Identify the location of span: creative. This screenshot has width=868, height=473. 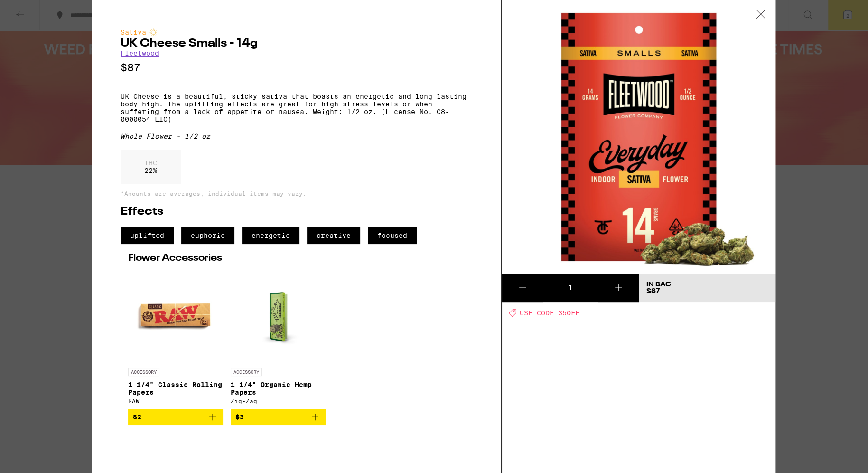
(334, 236).